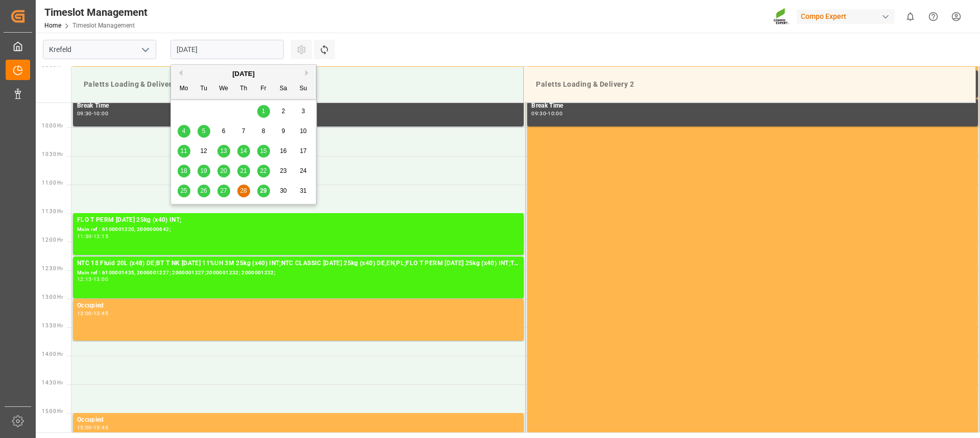  I want to click on button: show 0 new notifications, so click(910, 16).